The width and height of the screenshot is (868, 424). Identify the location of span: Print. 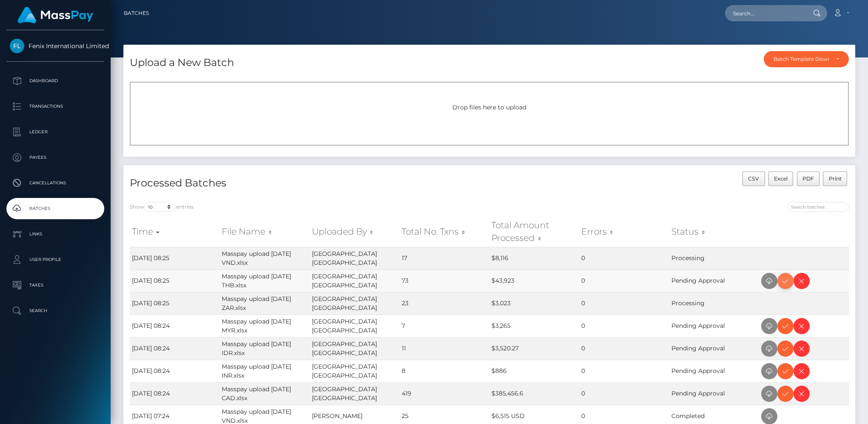
(835, 179).